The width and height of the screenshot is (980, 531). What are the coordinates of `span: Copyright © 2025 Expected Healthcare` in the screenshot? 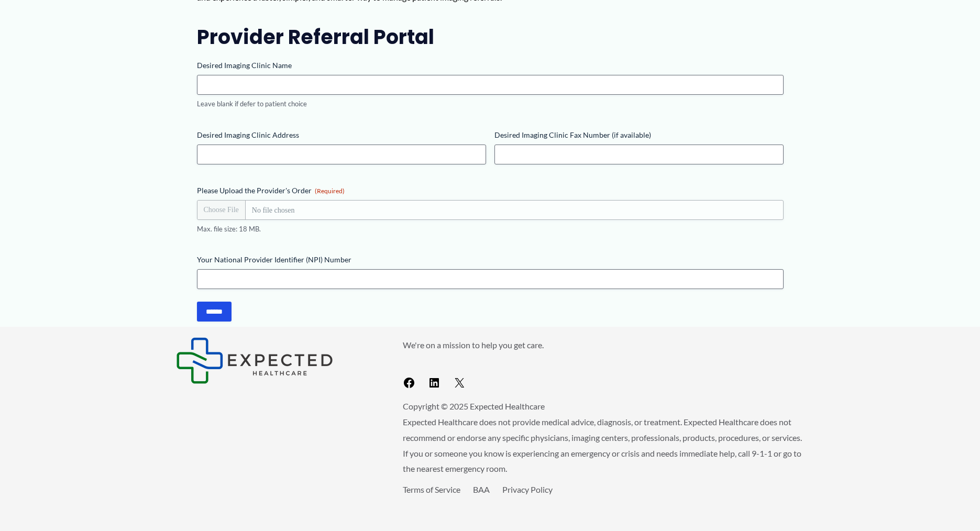 It's located at (474, 406).